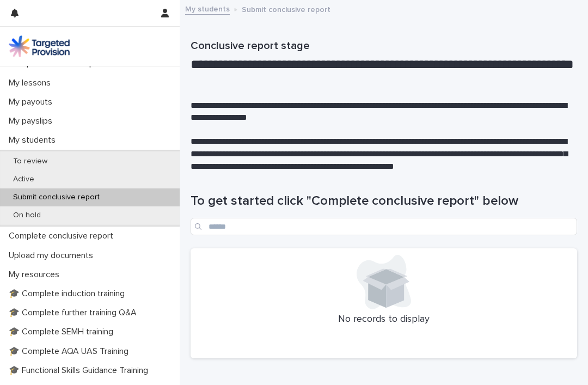 The image size is (588, 385). Describe the element at coordinates (32, 101) in the screenshot. I see `p: My payouts` at that location.